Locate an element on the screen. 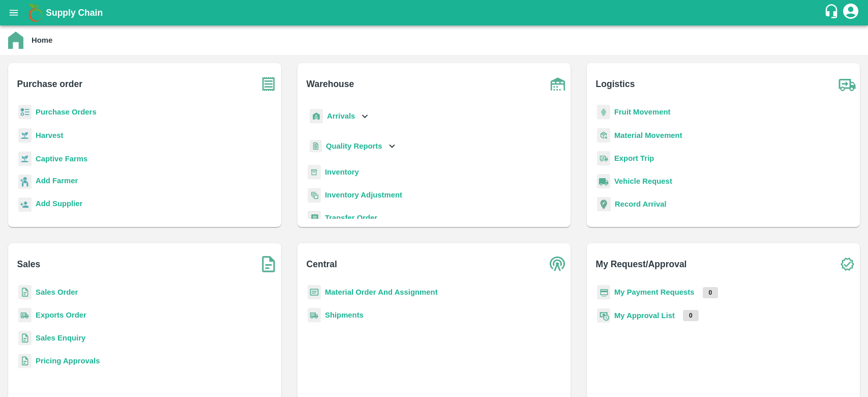 The width and height of the screenshot is (868, 397). b: Material Movement is located at coordinates (648, 135).